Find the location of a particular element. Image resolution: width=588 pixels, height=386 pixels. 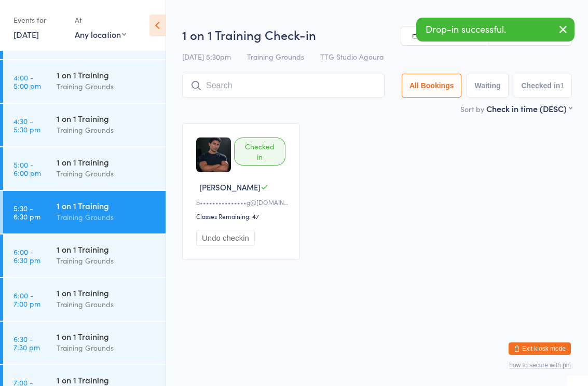

div: Events for is located at coordinates (39, 20).